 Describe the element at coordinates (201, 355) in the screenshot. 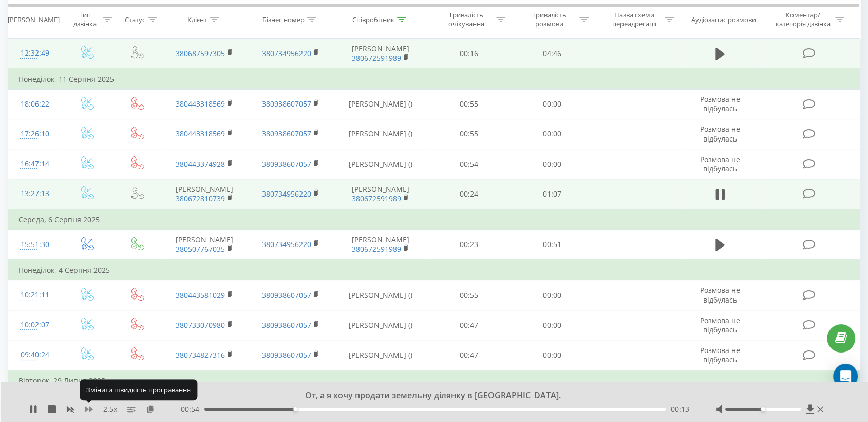

I see `a: 380734827316` at that location.